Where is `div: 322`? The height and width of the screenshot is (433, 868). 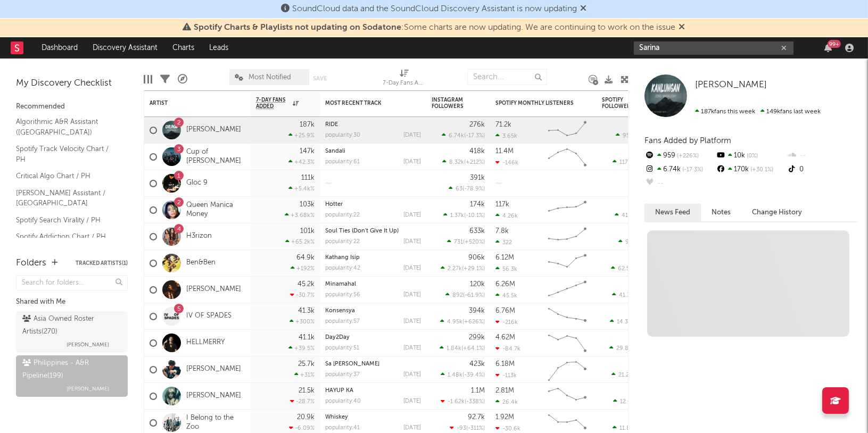
div: 322 is located at coordinates (503, 242).